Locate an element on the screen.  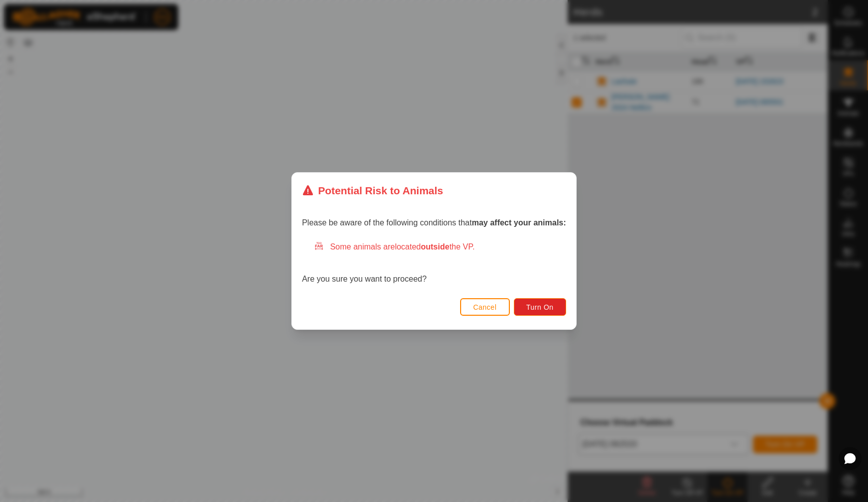
span: Turn On is located at coordinates (540, 307).